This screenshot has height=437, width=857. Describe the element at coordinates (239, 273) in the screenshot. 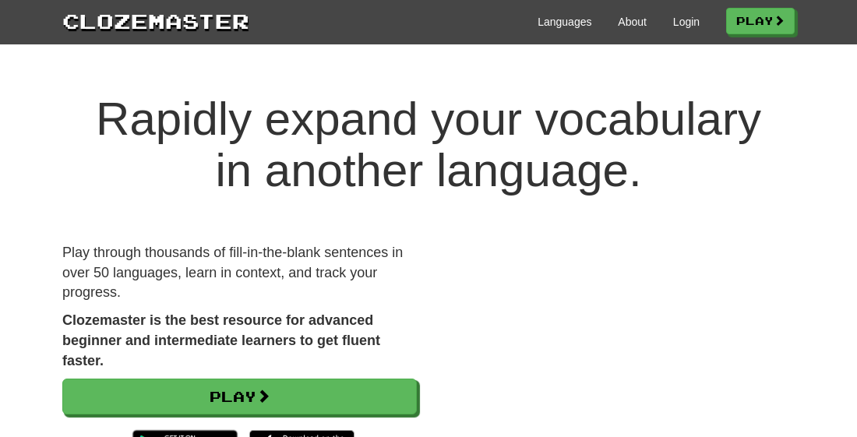

I see `p: Play through thousands of fill-in-the-blank sentences in over 50 languages, learn in context, and...` at that location.